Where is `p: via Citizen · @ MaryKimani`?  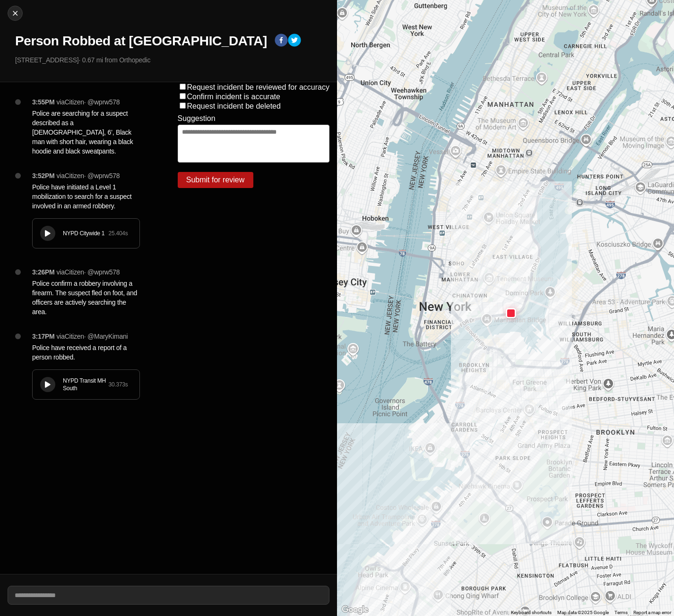 p: via Citizen · @ MaryKimani is located at coordinates (92, 336).